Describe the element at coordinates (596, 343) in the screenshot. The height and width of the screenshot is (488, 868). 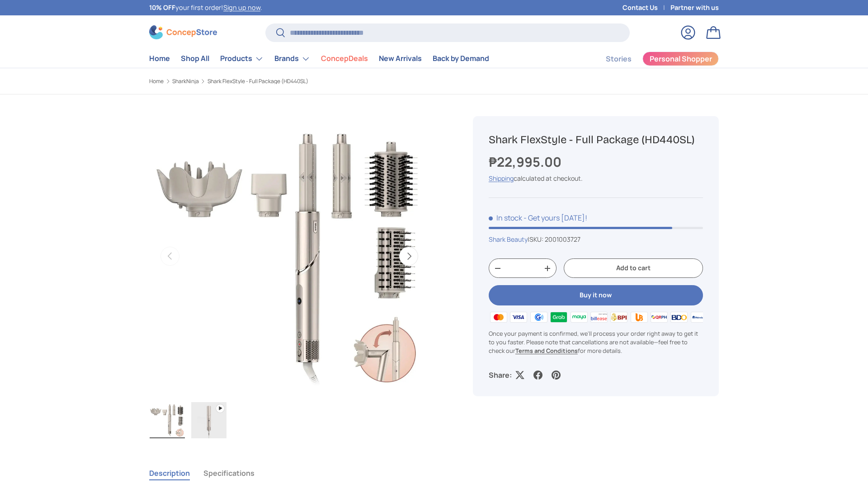
I see `p: Once your payment is confirmed, we'll process your order right away to get it to you faster. Plea...` at that location.